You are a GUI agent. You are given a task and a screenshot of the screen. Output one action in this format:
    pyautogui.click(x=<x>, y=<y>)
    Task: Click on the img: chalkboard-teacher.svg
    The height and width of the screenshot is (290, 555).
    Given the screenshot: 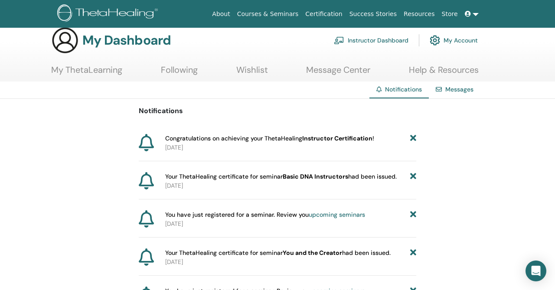 What is the action you would take?
    pyautogui.click(x=339, y=40)
    